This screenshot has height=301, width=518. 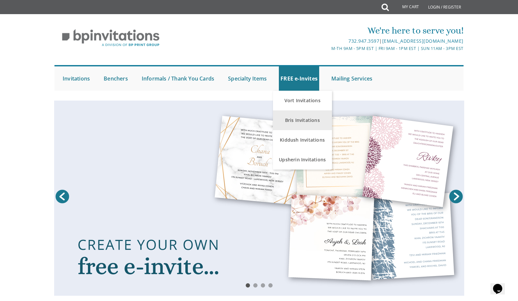 What do you see at coordinates (302, 159) in the screenshot?
I see `a: Upsherin Invitations` at bounding box center [302, 159].